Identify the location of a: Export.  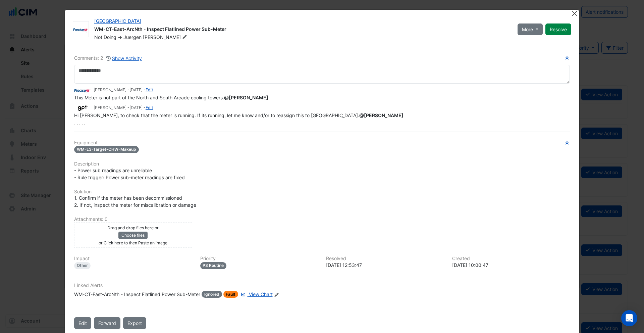
(135, 323).